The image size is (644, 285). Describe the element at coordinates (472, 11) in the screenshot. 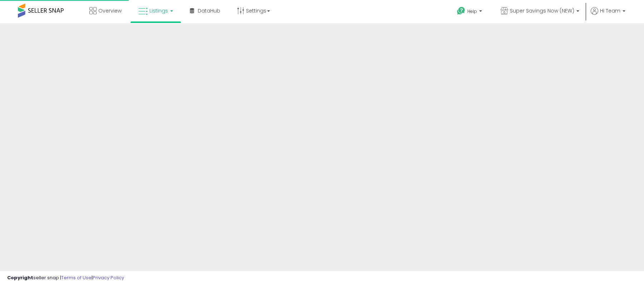

I see `span: Help` at that location.